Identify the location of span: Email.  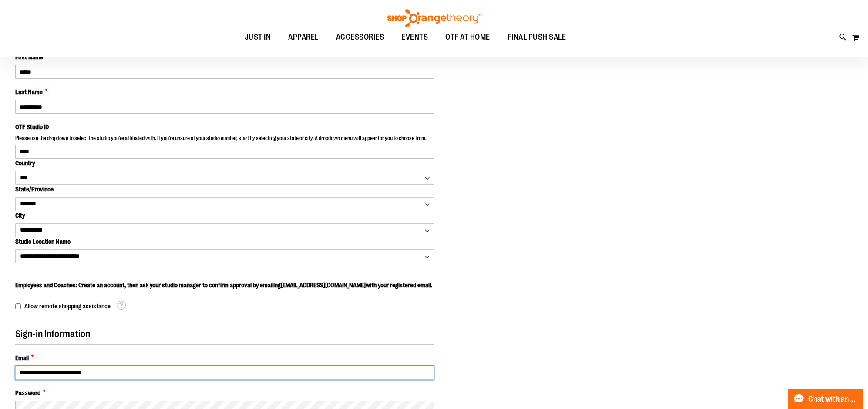
(22, 358).